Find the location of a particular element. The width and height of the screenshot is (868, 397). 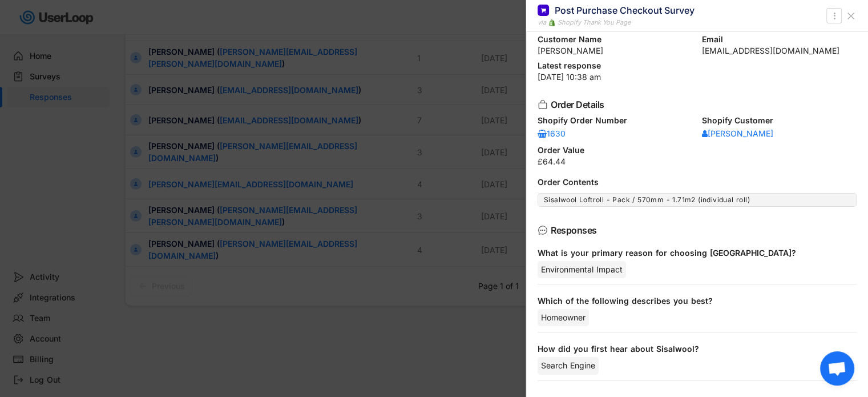

div: Responses is located at coordinates (694, 230).